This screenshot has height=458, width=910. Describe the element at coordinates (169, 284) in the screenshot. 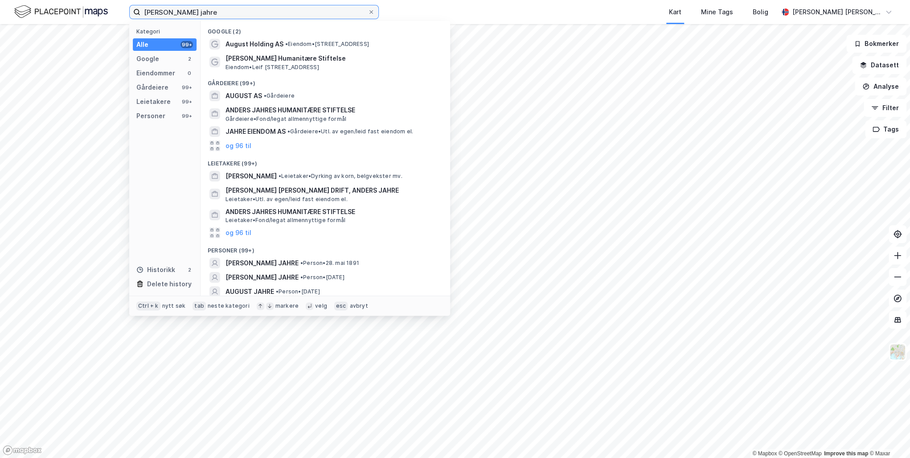

I see `div: Delete history` at that location.